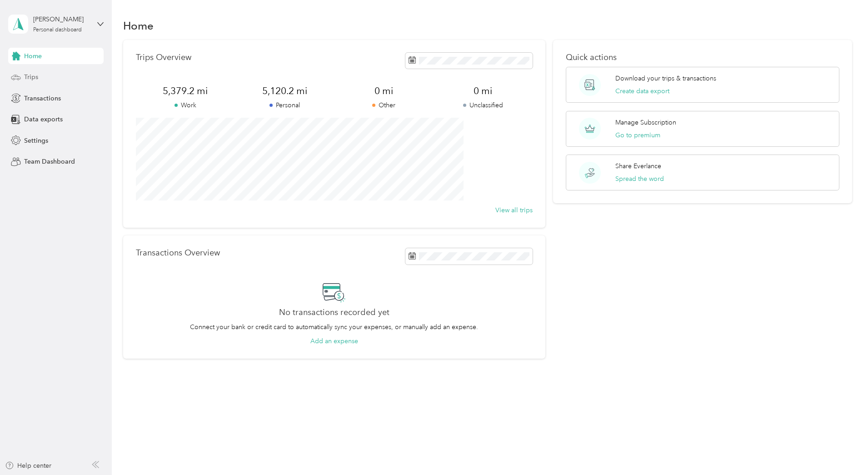  Describe the element at coordinates (49, 161) in the screenshot. I see `span: Team Dashboard` at that location.